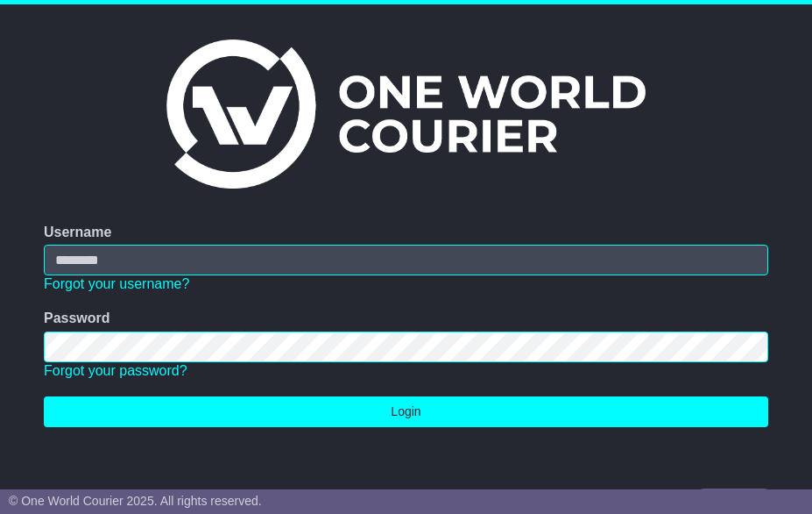  I want to click on span: © One World Courier 2025. All rights reserved., so click(135, 500).